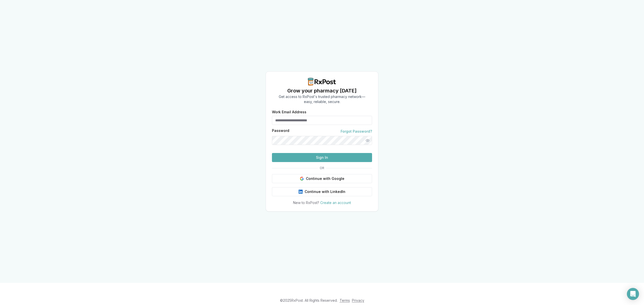  I want to click on button: Continue with LinkedIn, so click(322, 192).